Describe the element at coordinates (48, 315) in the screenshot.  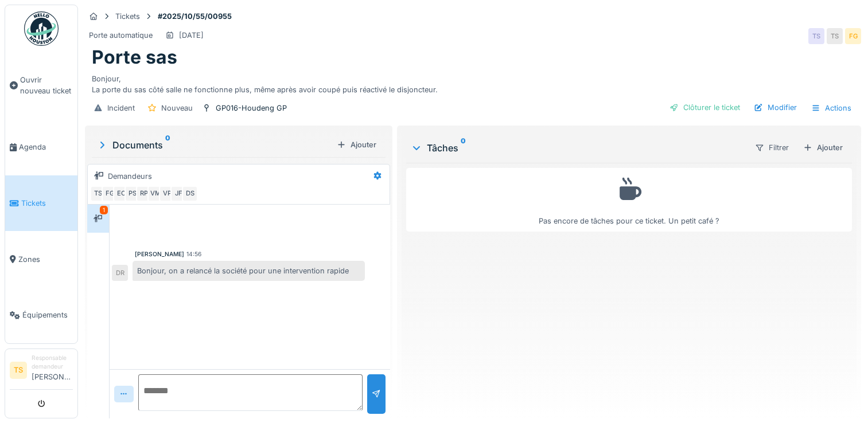
I see `span: Équipements` at that location.